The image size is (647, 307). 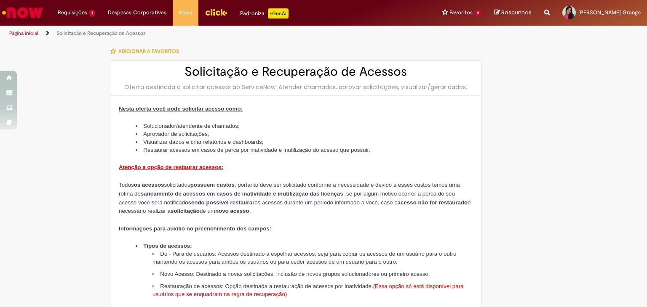 I want to click on span: Requisições, so click(x=72, y=13).